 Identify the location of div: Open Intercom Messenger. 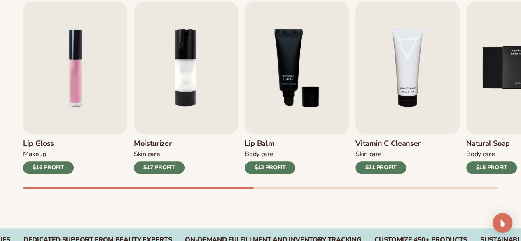
(503, 223).